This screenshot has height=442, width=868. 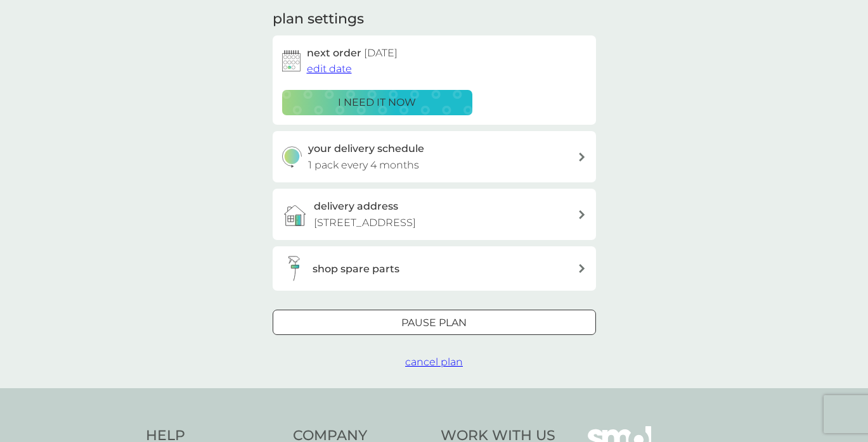 What do you see at coordinates (377, 103) in the screenshot?
I see `button: i need it now` at bounding box center [377, 103].